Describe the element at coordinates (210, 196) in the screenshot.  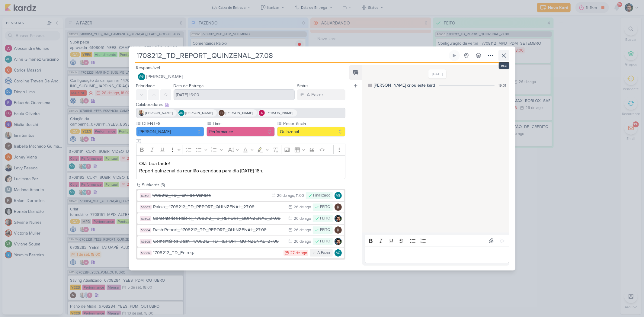
I see `div: 1708212_TD_Funil de Vendas` at that location.